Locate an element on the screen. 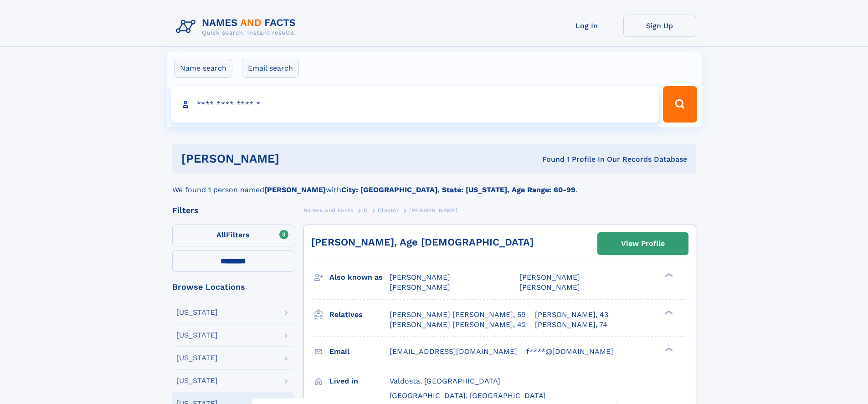  a: Sign Up is located at coordinates (660, 25).